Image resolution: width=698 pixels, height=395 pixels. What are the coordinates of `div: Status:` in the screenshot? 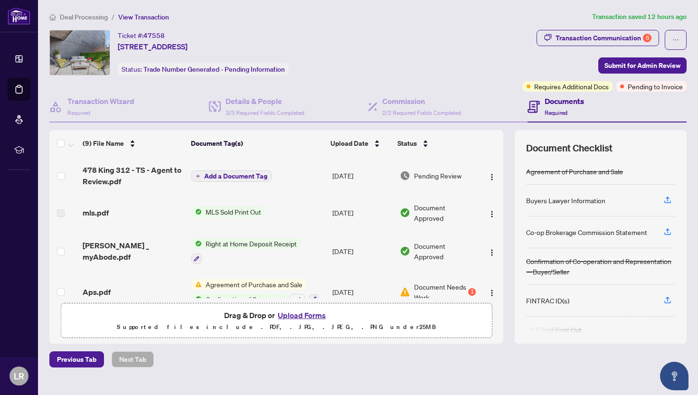 It's located at (203, 69).